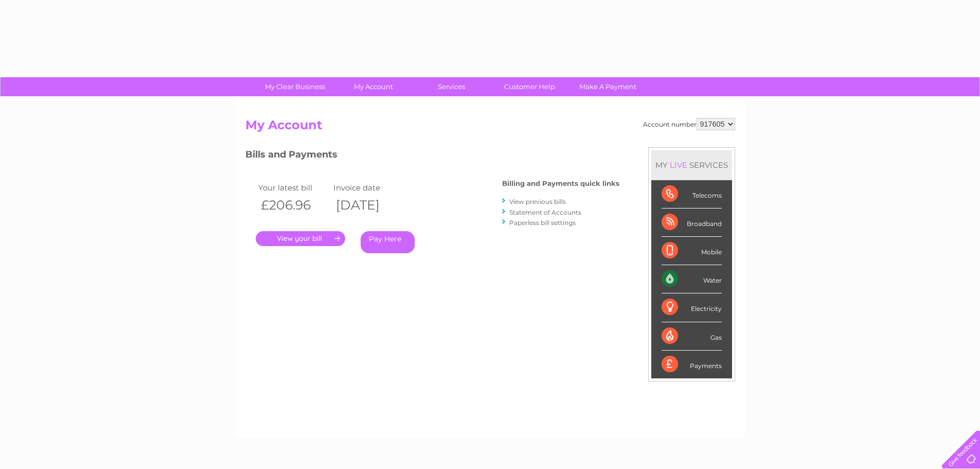 The image size is (980, 469). What do you see at coordinates (691, 364) in the screenshot?
I see `div: Payments` at bounding box center [691, 364].